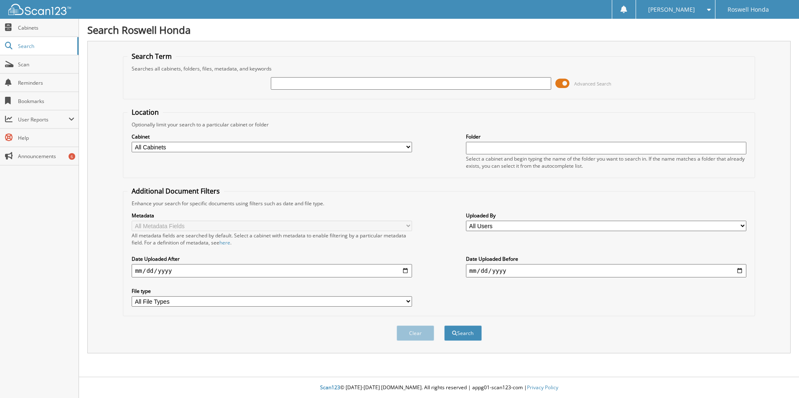  I want to click on span: Announcements, so click(46, 156).